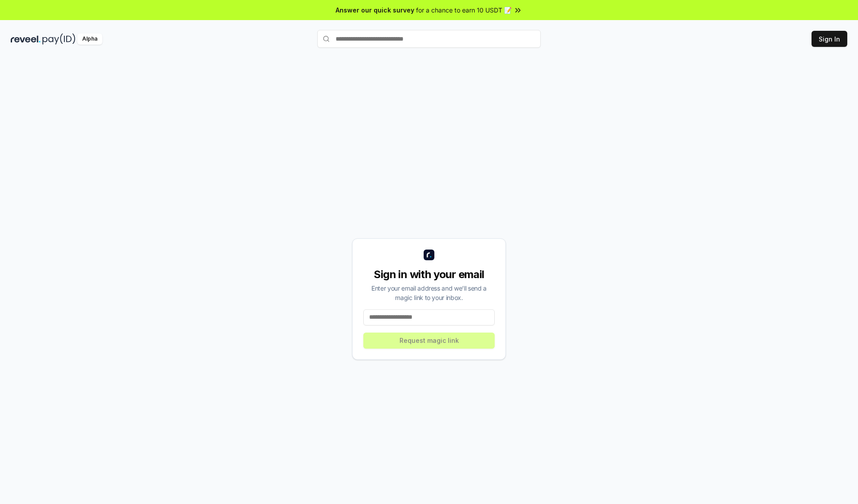 The height and width of the screenshot is (504, 858). I want to click on div: Alpha, so click(90, 38).